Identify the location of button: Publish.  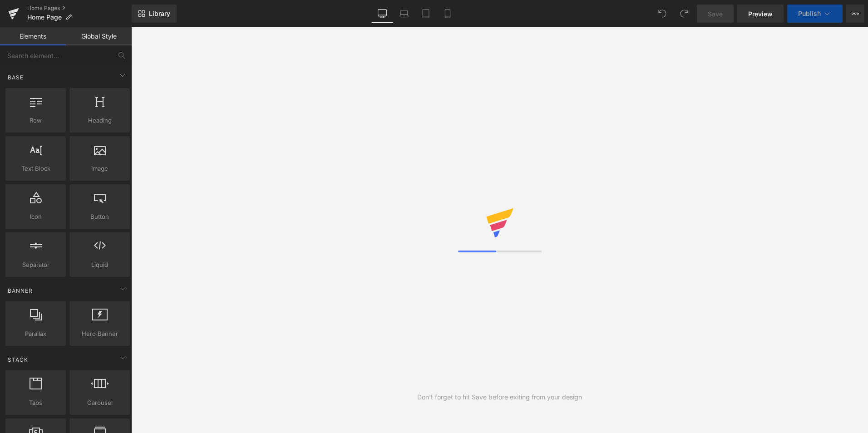
(815, 14).